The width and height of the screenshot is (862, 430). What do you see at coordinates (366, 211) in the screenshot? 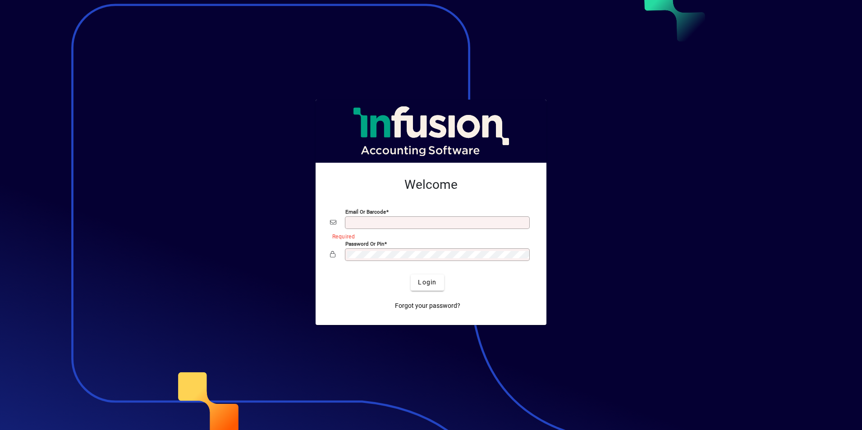
I see `mat-label: Email or Barcode` at bounding box center [366, 211].